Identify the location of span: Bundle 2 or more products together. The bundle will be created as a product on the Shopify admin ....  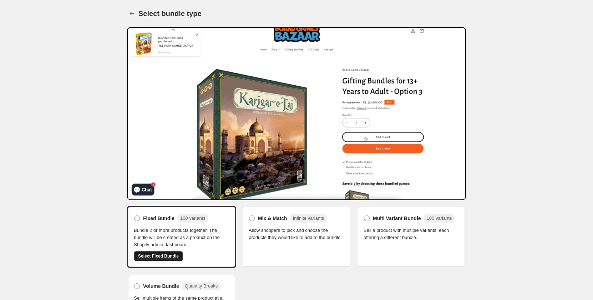
(181, 237).